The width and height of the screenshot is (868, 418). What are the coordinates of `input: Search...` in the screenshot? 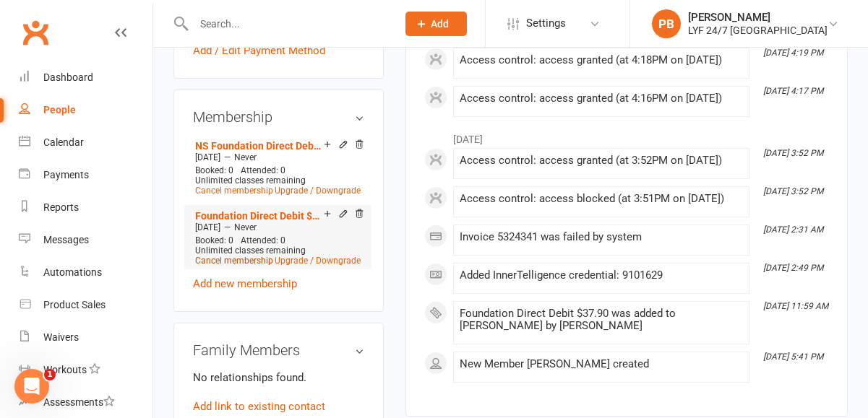 It's located at (288, 24).